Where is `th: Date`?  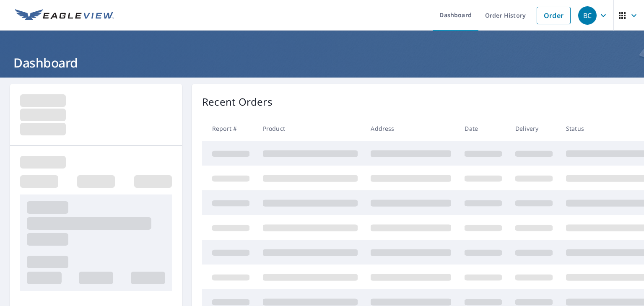
th: Date is located at coordinates (483, 128).